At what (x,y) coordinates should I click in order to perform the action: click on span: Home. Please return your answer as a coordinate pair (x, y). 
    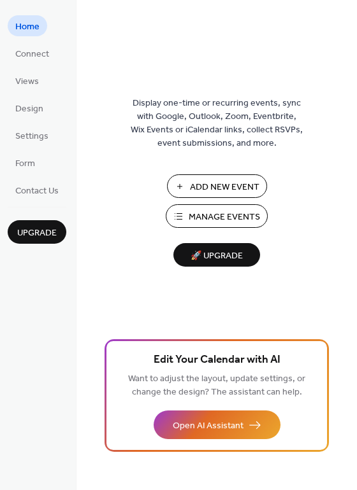
    Looking at the image, I should click on (27, 27).